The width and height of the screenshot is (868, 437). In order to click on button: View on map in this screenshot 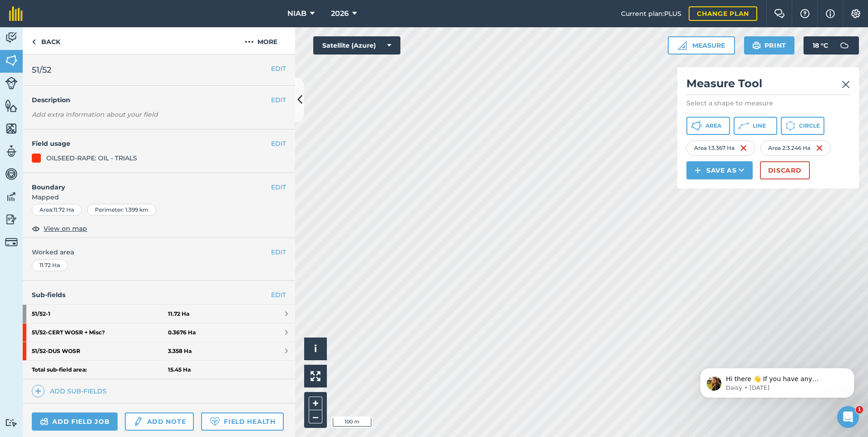, I will do `click(59, 228)`.